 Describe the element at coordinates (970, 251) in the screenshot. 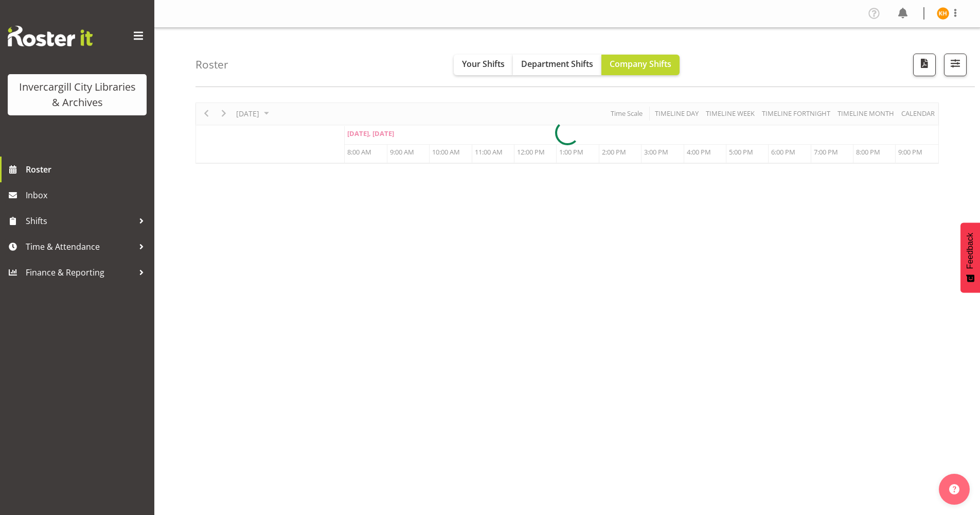

I see `span: Feedback` at that location.